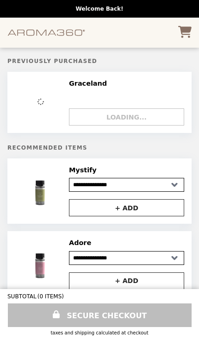 The image size is (199, 340). What do you see at coordinates (22, 296) in the screenshot?
I see `span: SUBTOTAL` at bounding box center [22, 296].